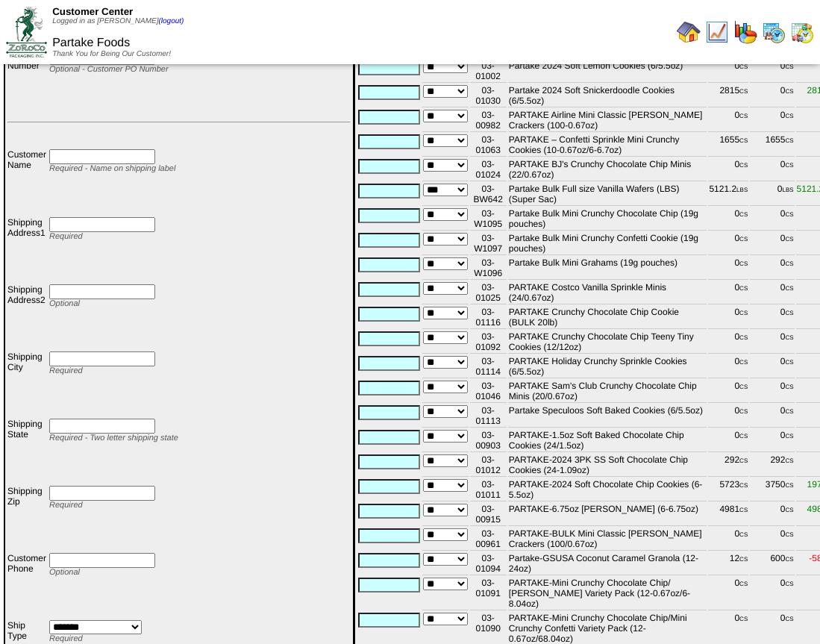  What do you see at coordinates (729, 514) in the screenshot?
I see `td: 4981` at bounding box center [729, 514].